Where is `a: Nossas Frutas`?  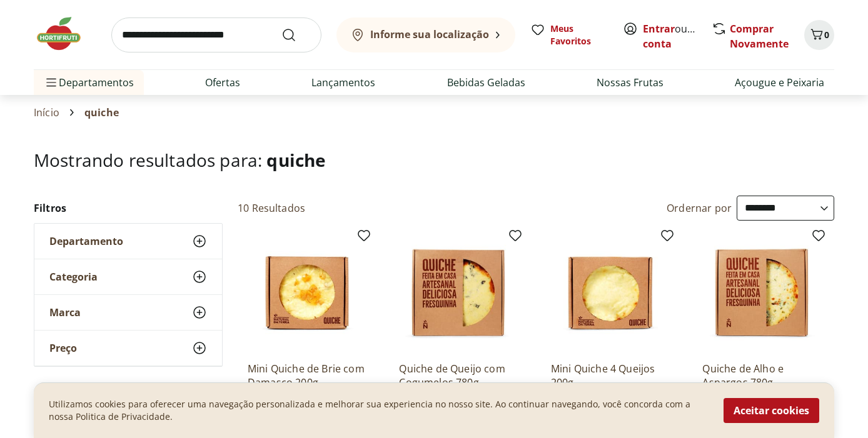 a: Nossas Frutas is located at coordinates (629, 83).